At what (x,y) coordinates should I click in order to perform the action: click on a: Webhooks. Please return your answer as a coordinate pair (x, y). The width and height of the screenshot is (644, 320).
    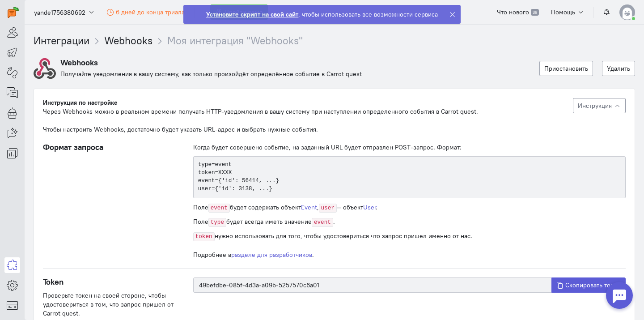
    Looking at the image, I should click on (128, 40).